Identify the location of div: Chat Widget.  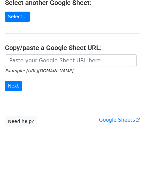
(128, 162).